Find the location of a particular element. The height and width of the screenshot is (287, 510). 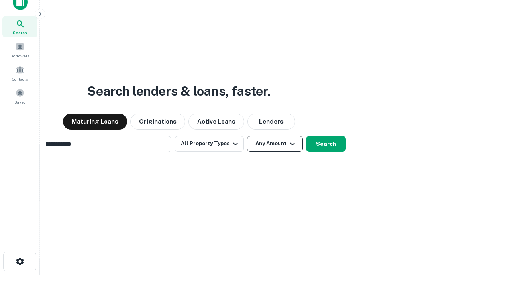

button: Active Loans is located at coordinates (216, 122).